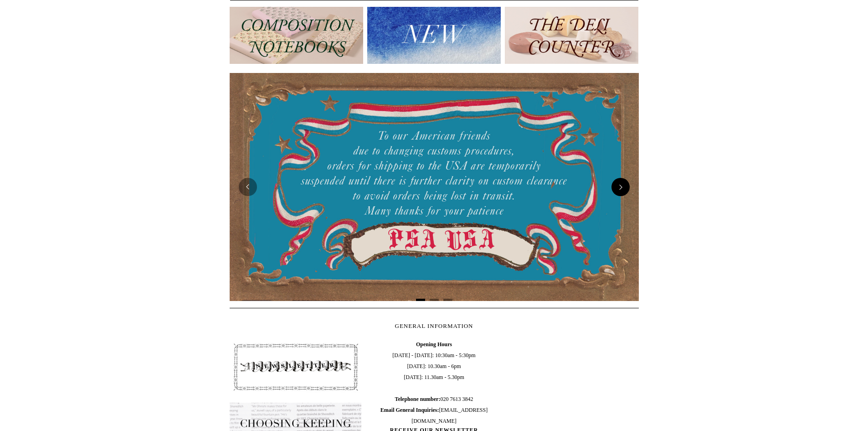 The width and height of the screenshot is (868, 431). I want to click on button: Page 1, so click(420, 299).